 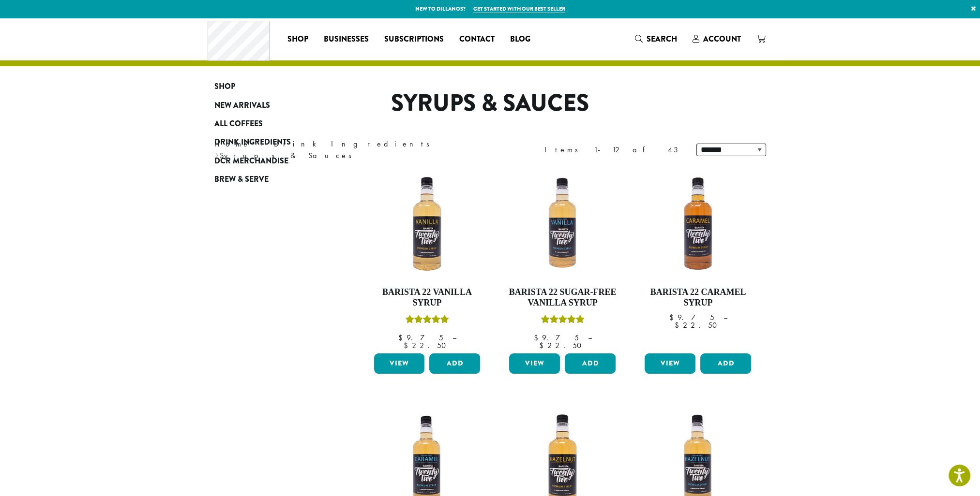 What do you see at coordinates (563, 298) in the screenshot?
I see `h4: Barista 22 Sugar-Free Vanilla Syrup` at bounding box center [563, 298].